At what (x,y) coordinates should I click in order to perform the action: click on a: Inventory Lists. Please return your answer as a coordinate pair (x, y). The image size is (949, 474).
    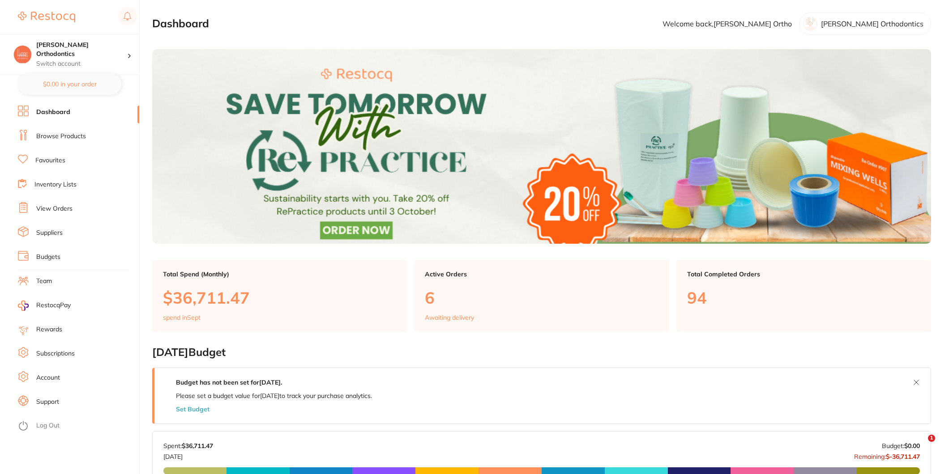
    Looking at the image, I should click on (55, 185).